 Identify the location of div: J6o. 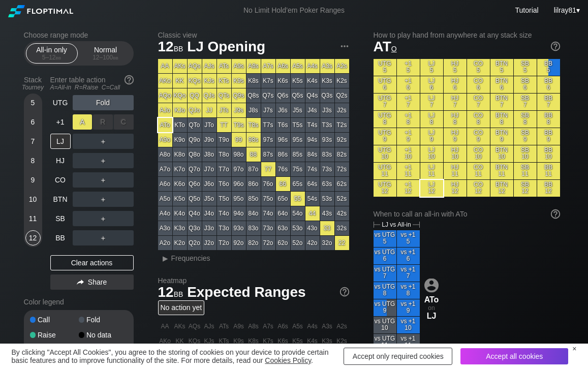
(209, 184).